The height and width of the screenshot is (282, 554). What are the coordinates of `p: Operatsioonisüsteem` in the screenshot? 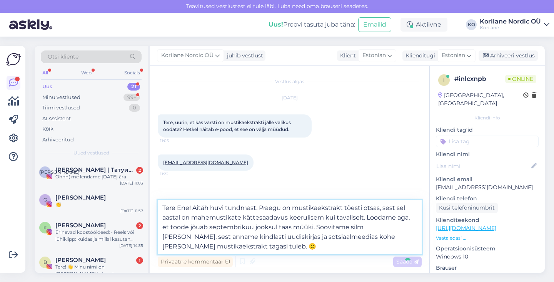 It's located at (487, 248).